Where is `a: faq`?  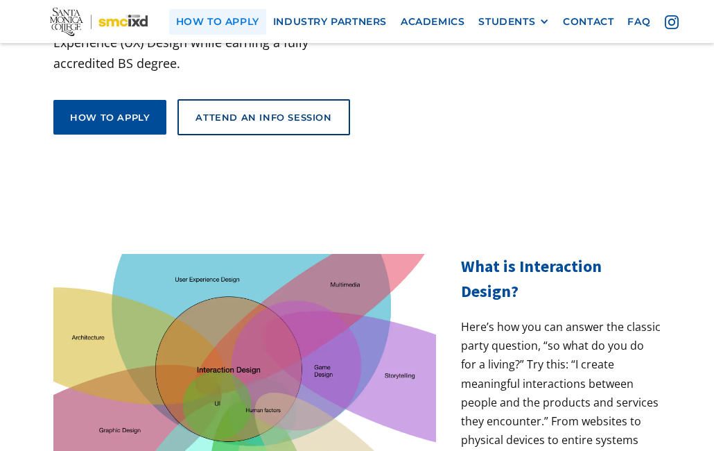
a: faq is located at coordinates (639, 21).